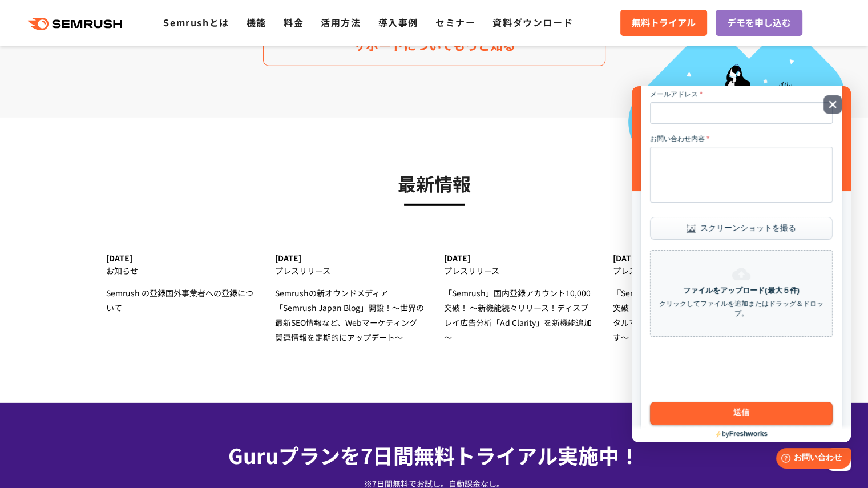 This screenshot has height=488, width=868. I want to click on label: お問い合わせ内容, so click(110, 52).